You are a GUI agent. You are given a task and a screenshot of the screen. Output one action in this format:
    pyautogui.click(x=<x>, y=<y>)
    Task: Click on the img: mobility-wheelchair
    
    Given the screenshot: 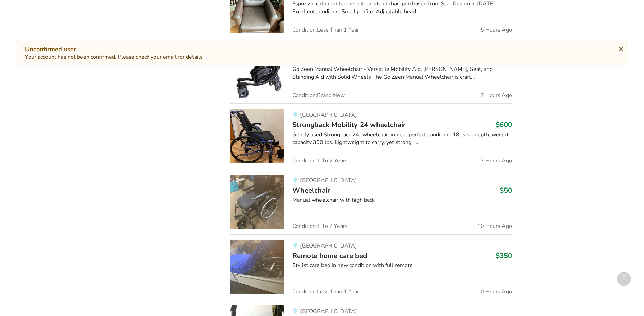 What is the action you would take?
    pyautogui.click(x=256, y=202)
    